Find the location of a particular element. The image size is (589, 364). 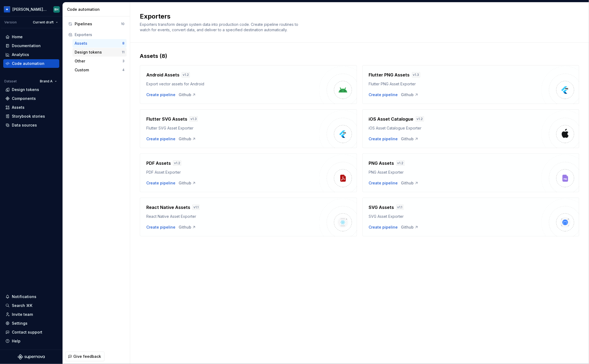

h4: React Native Assets is located at coordinates (168, 208).